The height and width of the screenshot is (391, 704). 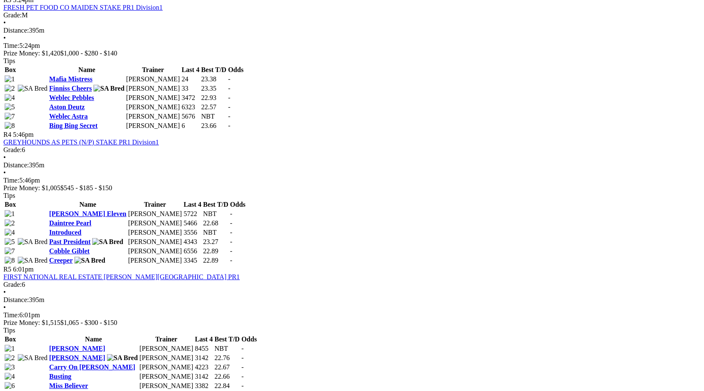 What do you see at coordinates (227, 376) in the screenshot?
I see `td: 22.66` at bounding box center [227, 376].